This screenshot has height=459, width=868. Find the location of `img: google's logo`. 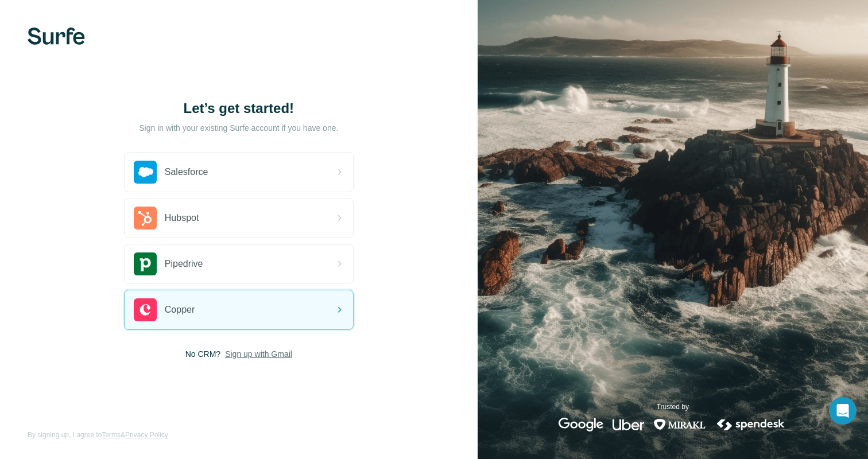

img: google's logo is located at coordinates (581, 424).